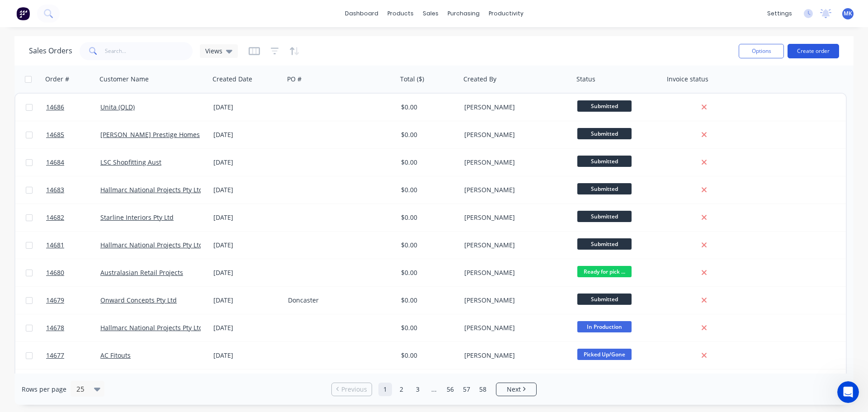 This screenshot has height=412, width=868. I want to click on span: 14679, so click(55, 300).